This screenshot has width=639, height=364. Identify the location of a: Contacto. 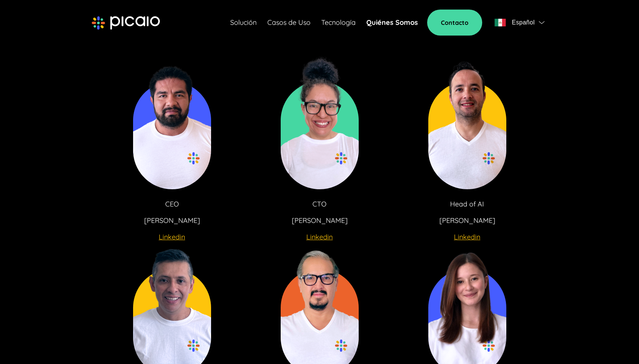
(455, 22).